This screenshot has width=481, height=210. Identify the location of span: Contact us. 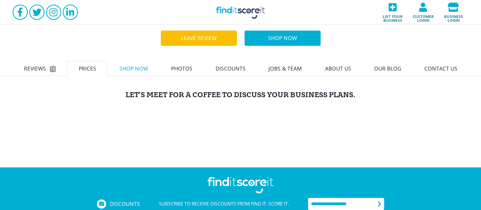
(441, 68).